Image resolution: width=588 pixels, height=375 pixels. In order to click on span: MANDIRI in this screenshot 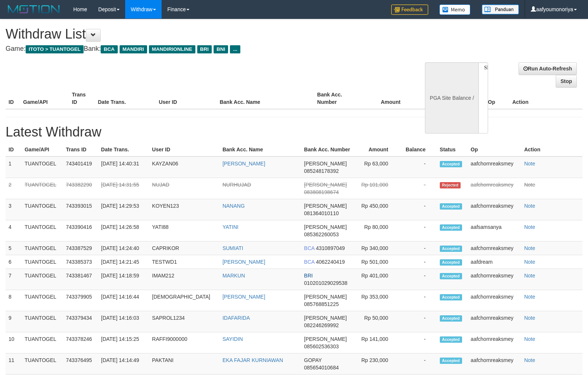, I will do `click(133, 50)`.